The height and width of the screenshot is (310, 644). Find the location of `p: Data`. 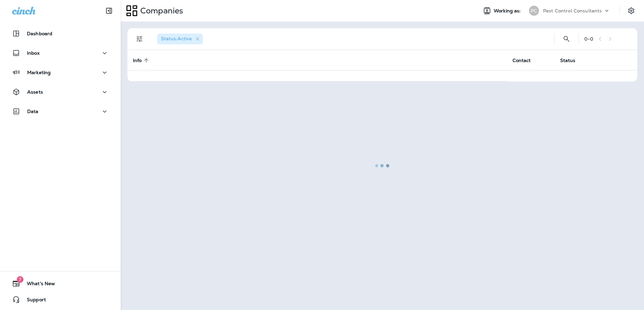

p: Data is located at coordinates (33, 111).